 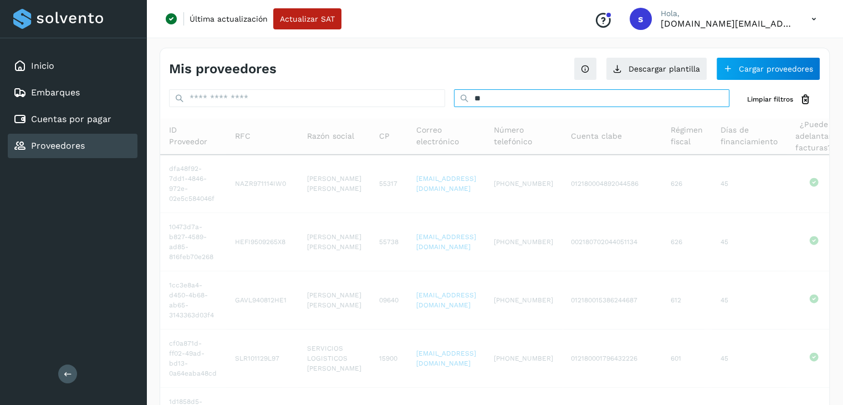 I want to click on a: Proveedores, so click(x=58, y=145).